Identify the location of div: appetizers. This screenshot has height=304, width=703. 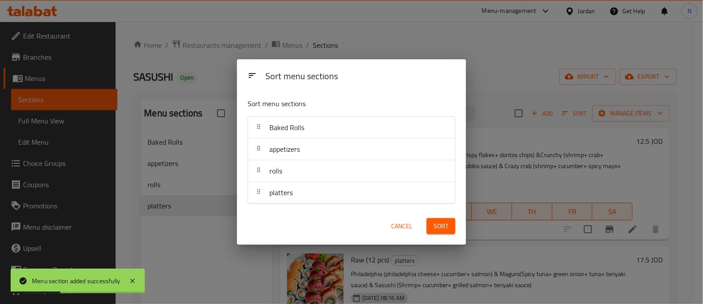
(351, 149).